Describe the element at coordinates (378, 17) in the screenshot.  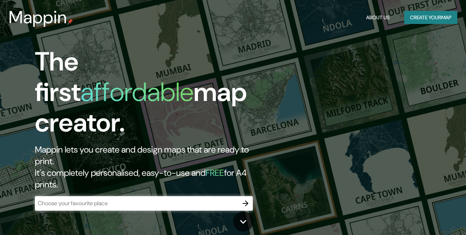
I see `button: About Us` at that location.